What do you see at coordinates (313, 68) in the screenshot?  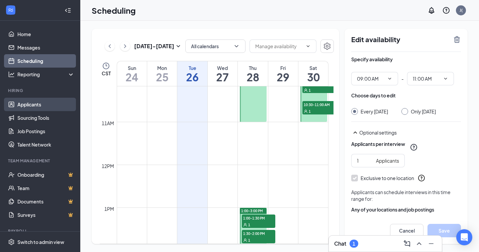 I see `div: Sat` at bounding box center [313, 68].